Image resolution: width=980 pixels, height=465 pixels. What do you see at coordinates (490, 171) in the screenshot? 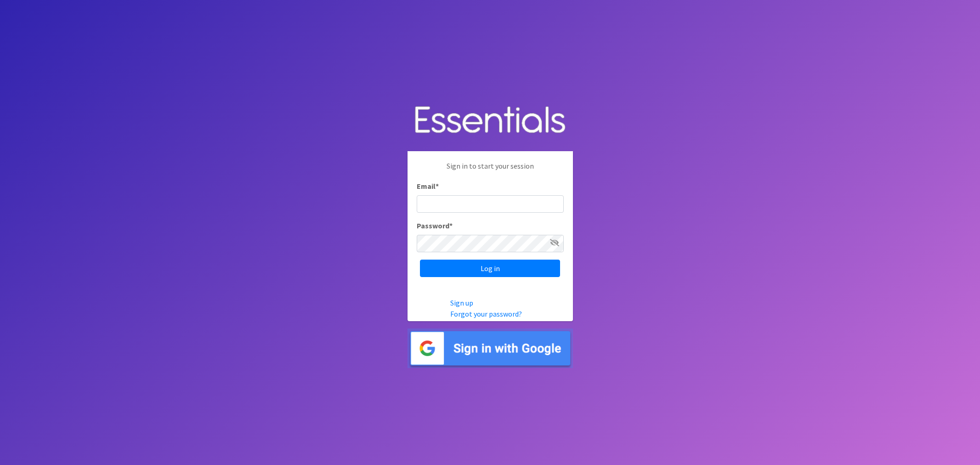
I see `p: Sign in to start your session` at bounding box center [490, 171].